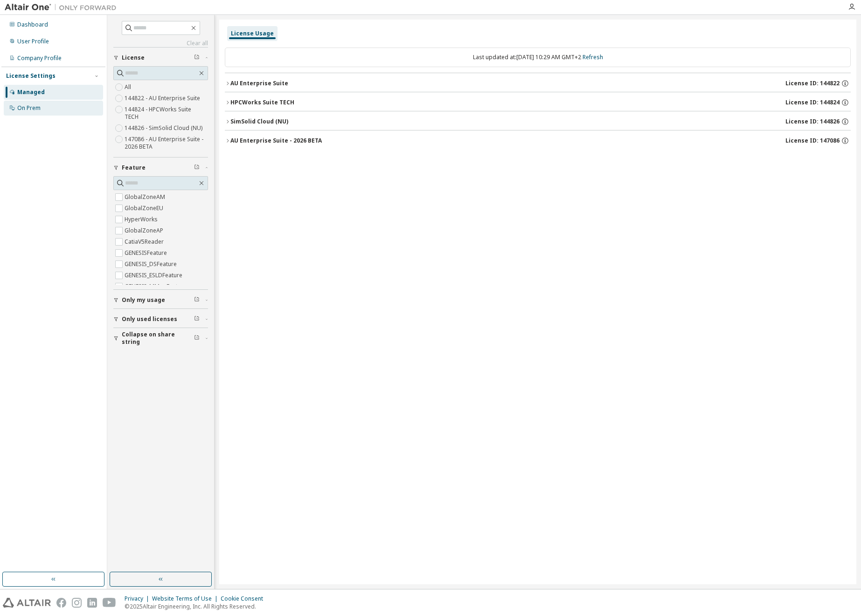 The width and height of the screenshot is (861, 616). Describe the element at coordinates (259, 122) in the screenshot. I see `div: SimSolid Cloud (NU)` at that location.